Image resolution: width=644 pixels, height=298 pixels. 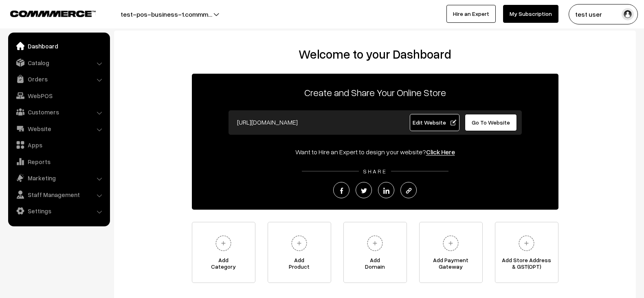 What do you see at coordinates (46, 13) in the screenshot?
I see `a: COMMMERCE` at bounding box center [46, 13].